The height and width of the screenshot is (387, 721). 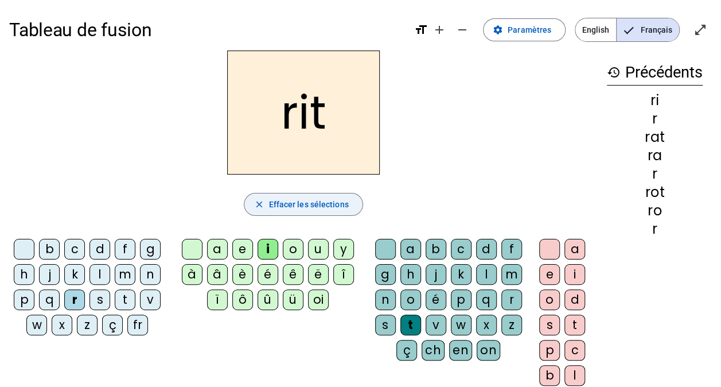 What do you see at coordinates (344, 249) in the screenshot?
I see `div: y` at bounding box center [344, 249].